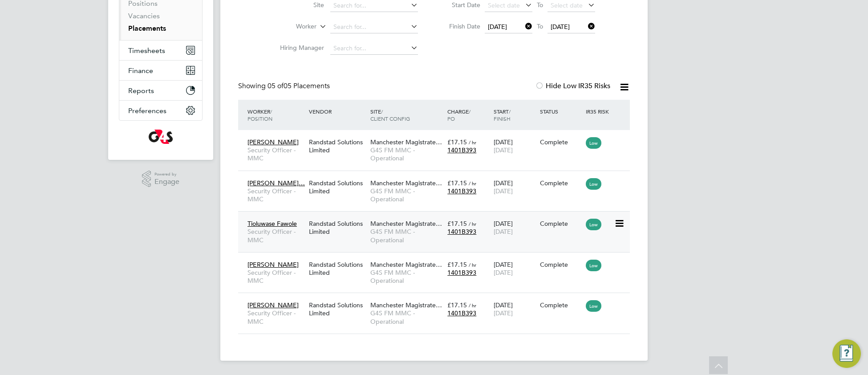 The width and height of the screenshot is (868, 375). What do you see at coordinates (298, 86) in the screenshot?
I see `span: 05 Placements` at bounding box center [298, 86].